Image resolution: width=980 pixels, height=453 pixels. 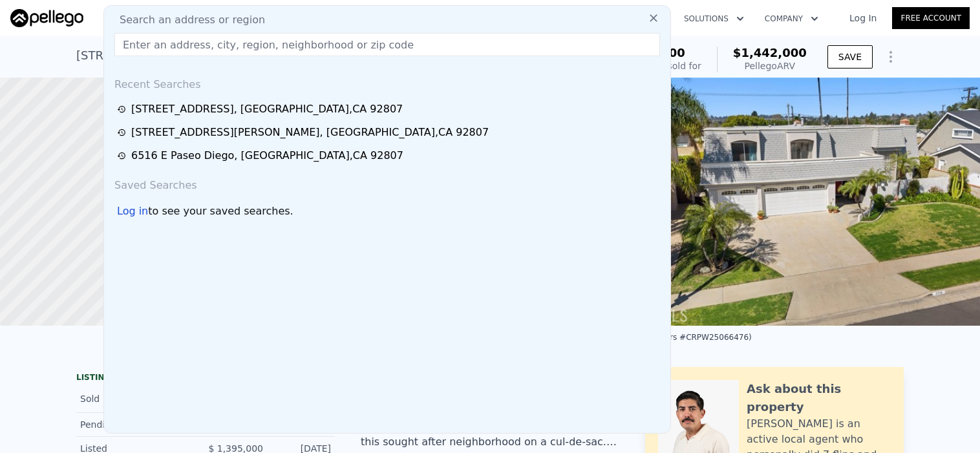 I want to click on button: SAVE, so click(x=850, y=57).